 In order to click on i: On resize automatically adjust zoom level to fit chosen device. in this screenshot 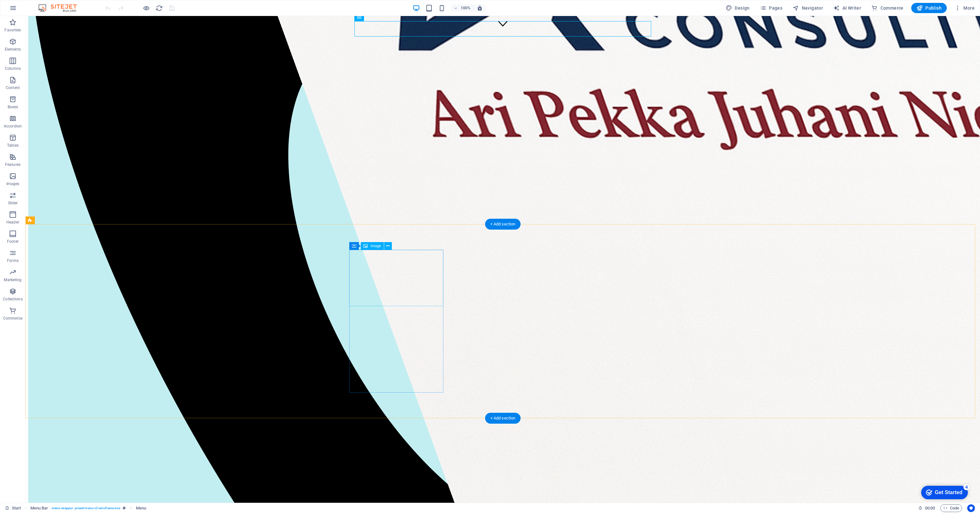, I will do `click(480, 8)`.